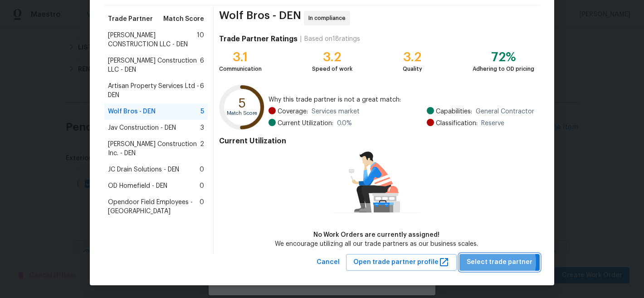 The image size is (644, 298). I want to click on button: Select trade partner, so click(499, 262).